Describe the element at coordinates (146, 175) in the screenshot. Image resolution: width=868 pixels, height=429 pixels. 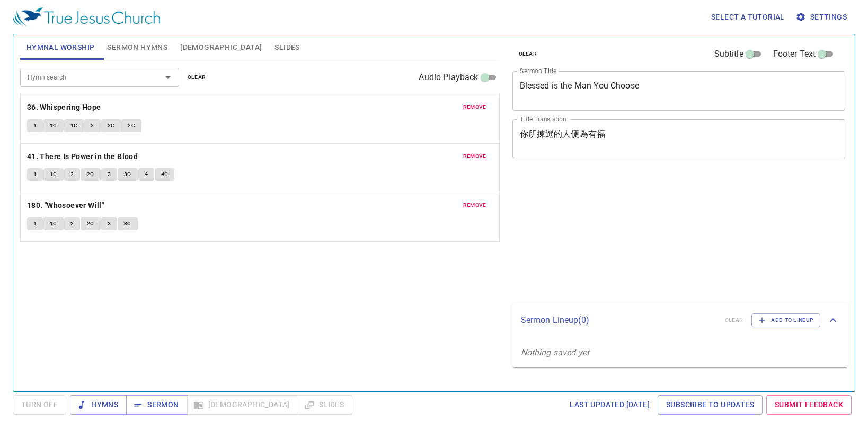
I see `span: 4` at that location.